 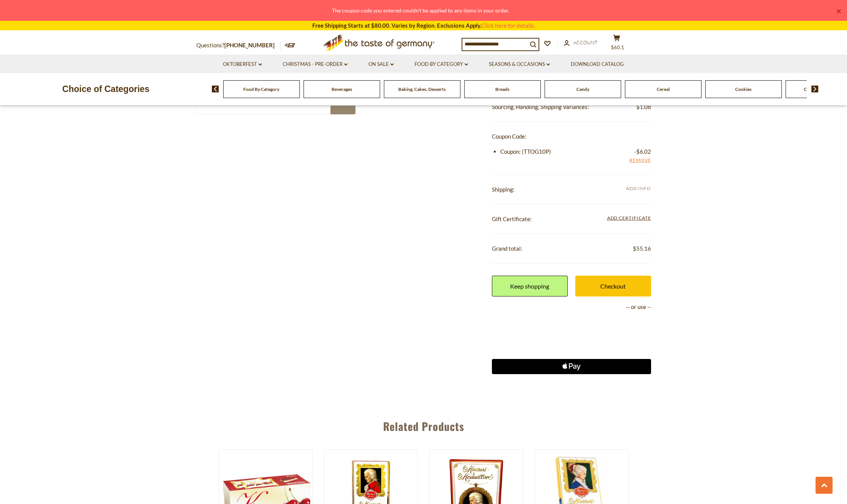 I want to click on p: Questions?, so click(x=238, y=45).